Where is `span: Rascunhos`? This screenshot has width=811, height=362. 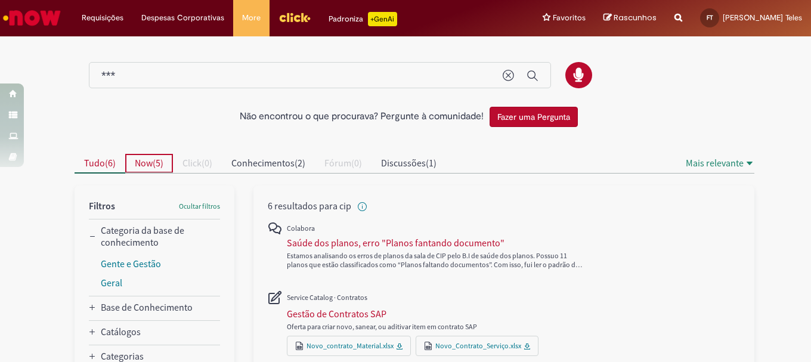 span: Rascunhos is located at coordinates (635, 17).